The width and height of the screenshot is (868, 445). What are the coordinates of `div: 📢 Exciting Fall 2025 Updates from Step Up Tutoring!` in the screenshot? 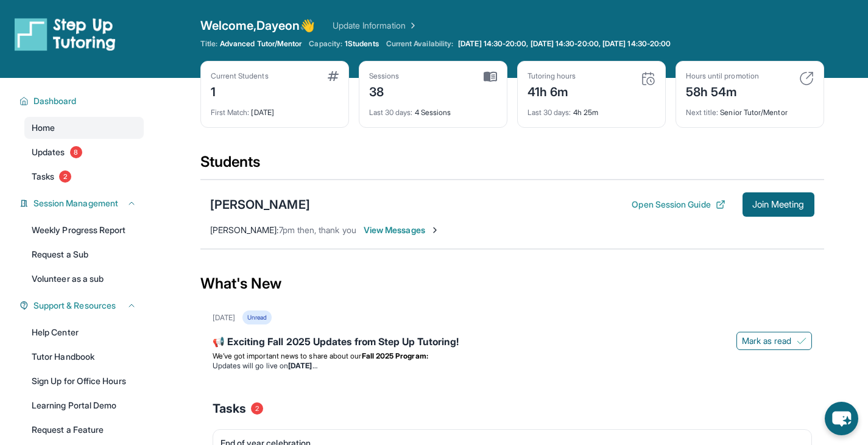 It's located at (512, 343).